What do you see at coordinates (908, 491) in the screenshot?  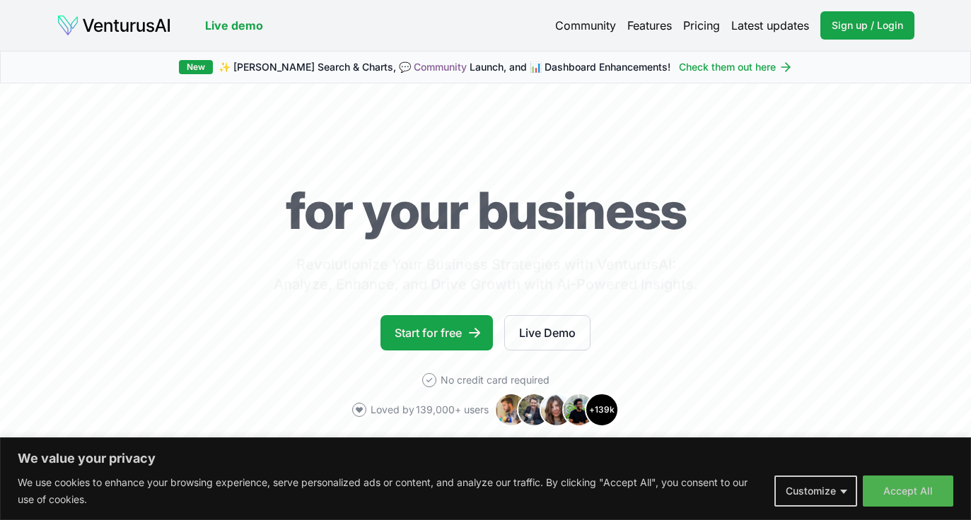 I see `button: Accept All` at bounding box center [908, 491].